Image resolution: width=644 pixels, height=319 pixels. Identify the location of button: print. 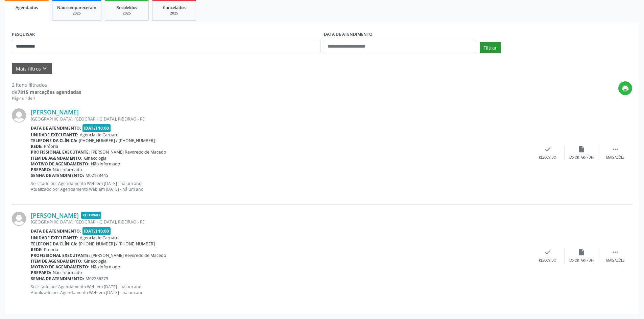
(625, 88).